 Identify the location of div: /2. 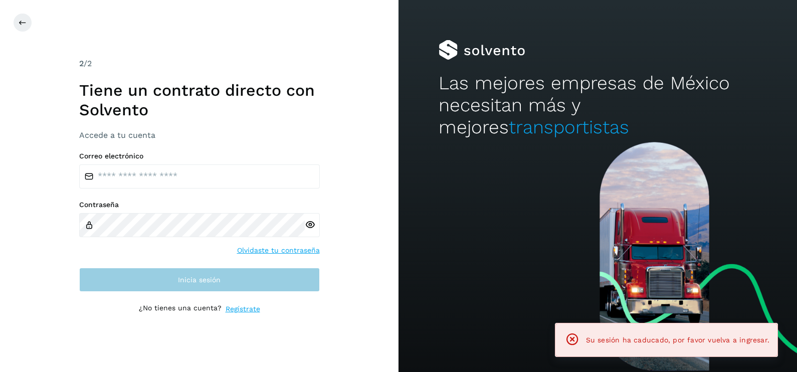
(200, 64).